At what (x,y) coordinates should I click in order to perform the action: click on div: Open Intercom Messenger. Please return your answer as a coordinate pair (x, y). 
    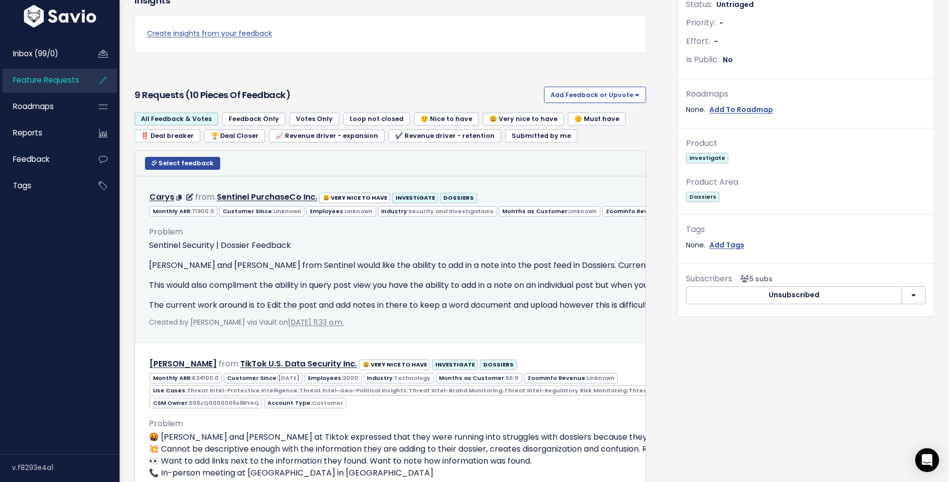
    Looking at the image, I should click on (927, 460).